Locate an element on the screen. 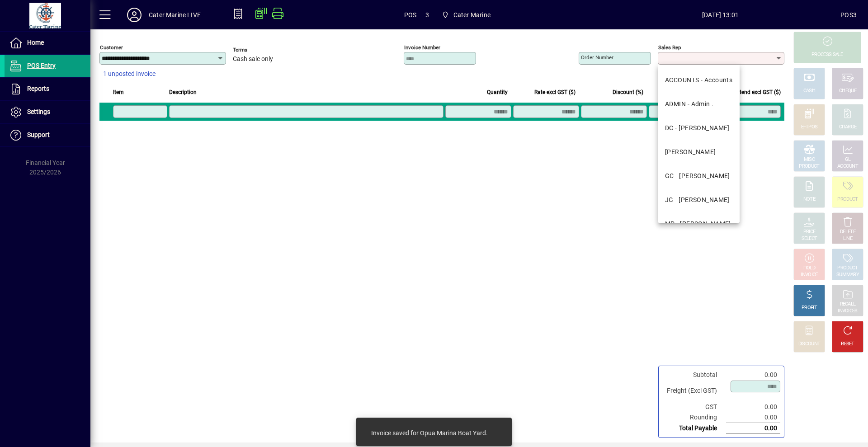 The height and width of the screenshot is (447, 868). div: PROFIT is located at coordinates (809, 308).